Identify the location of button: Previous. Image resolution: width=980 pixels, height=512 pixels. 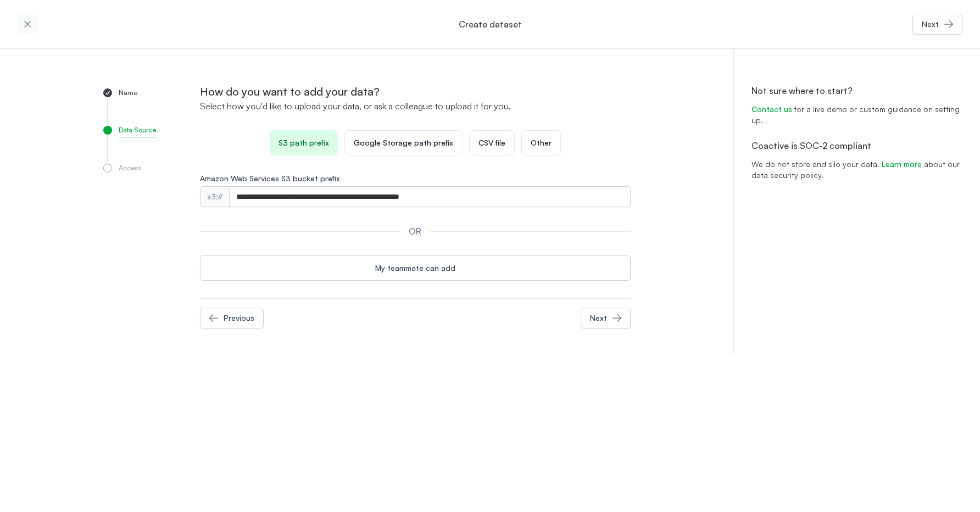
(232, 318).